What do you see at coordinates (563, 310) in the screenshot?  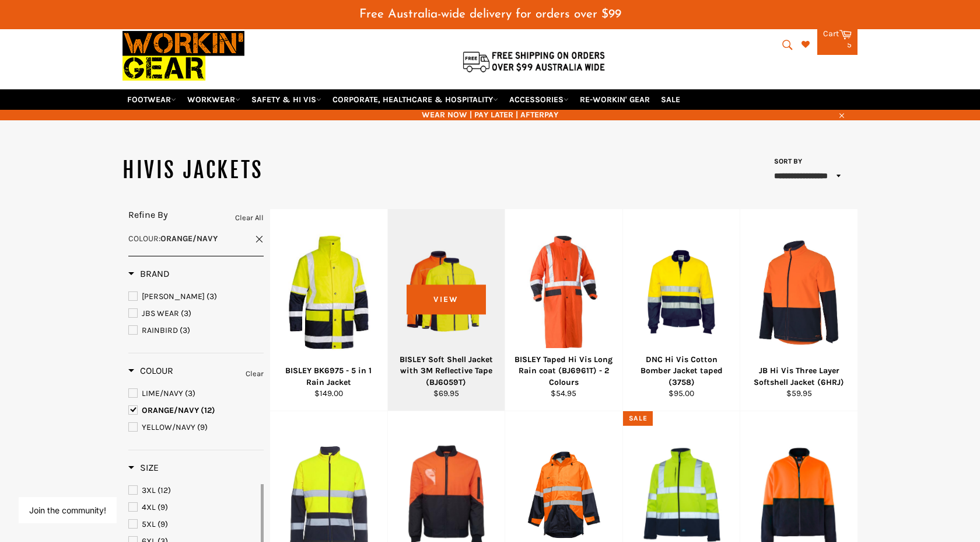 I see `a: BISLEY Taped Hi Vis Long Rain coat (BJ6961T) - 2 ColoursBISLEY Taped Hi Vis Long Rain coat (BJ696...` at bounding box center [563, 310].